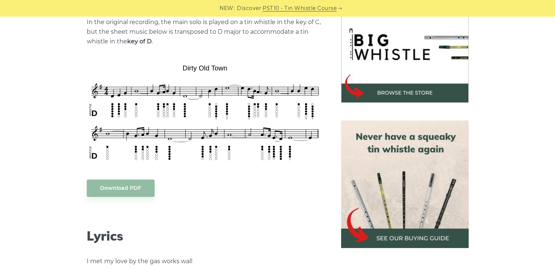 This screenshot has height=268, width=555. Describe the element at coordinates (205, 113) in the screenshot. I see `img: Dirty Old Town Tin Whistle Tab & Sheet Music` at that location.